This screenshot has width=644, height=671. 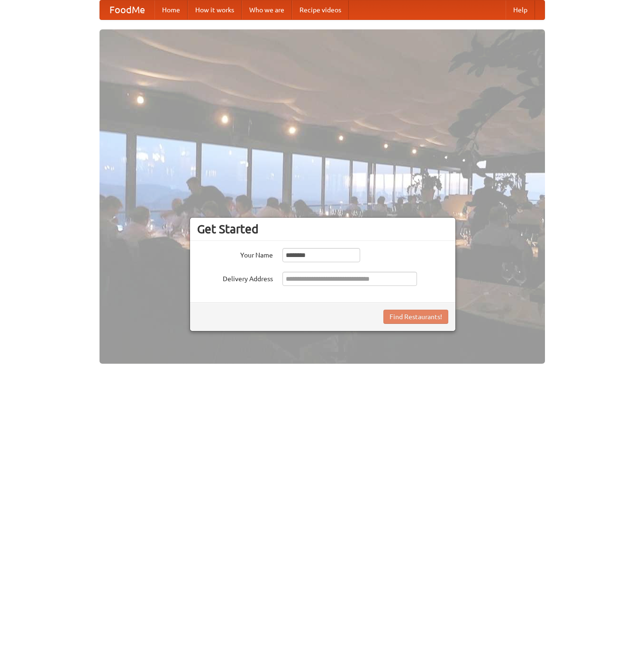 I want to click on a: Who we are, so click(x=267, y=10).